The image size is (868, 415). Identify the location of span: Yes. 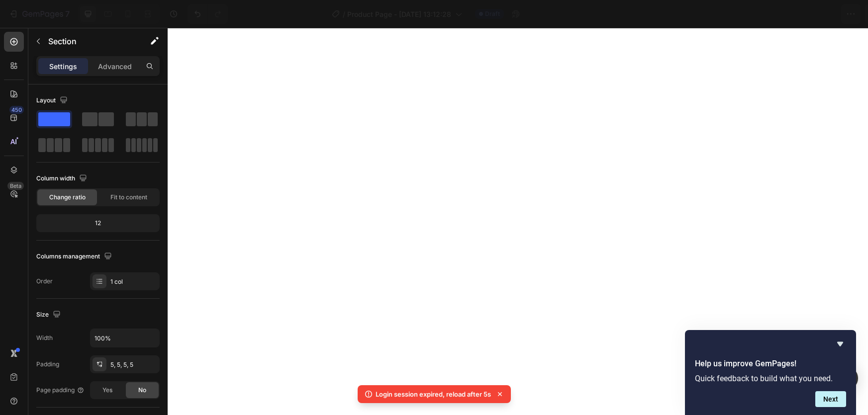
(107, 390).